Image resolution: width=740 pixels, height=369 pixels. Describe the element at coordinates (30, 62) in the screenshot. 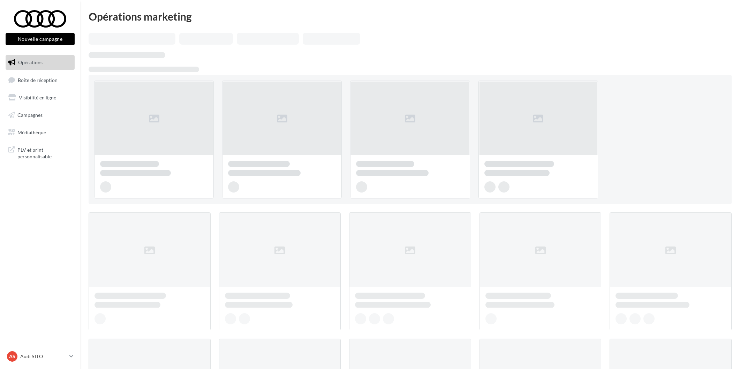

I see `span: Opérations` at that location.